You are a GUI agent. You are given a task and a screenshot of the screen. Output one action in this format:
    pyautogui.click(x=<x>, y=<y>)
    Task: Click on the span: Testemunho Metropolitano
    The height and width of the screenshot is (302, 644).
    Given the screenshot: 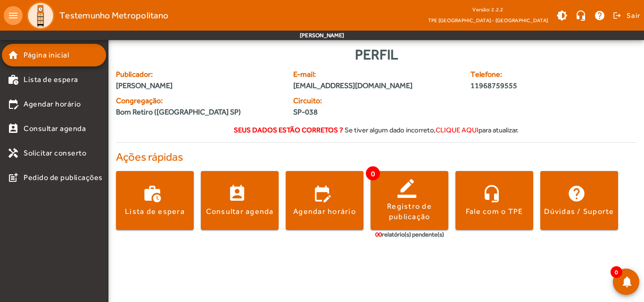 What is the action you would take?
    pyautogui.click(x=114, y=16)
    